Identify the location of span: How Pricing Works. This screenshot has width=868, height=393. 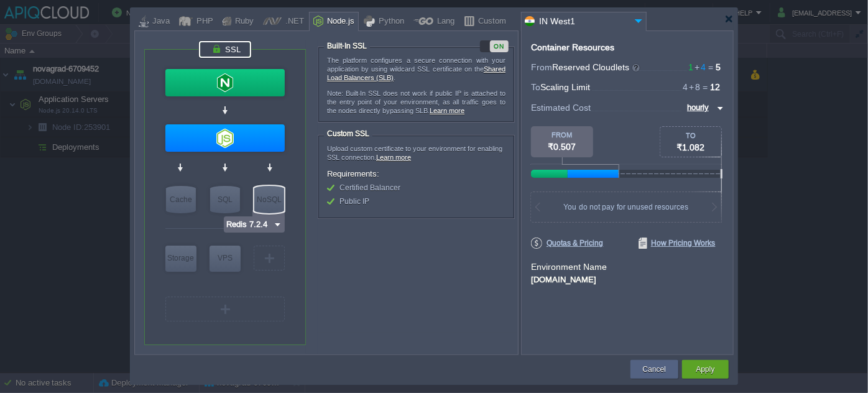
(677, 243).